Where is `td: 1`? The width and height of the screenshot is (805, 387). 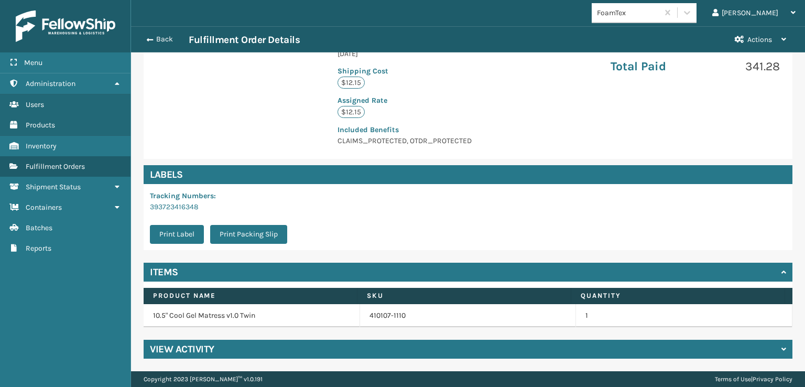 td: 1 is located at coordinates (684, 315).